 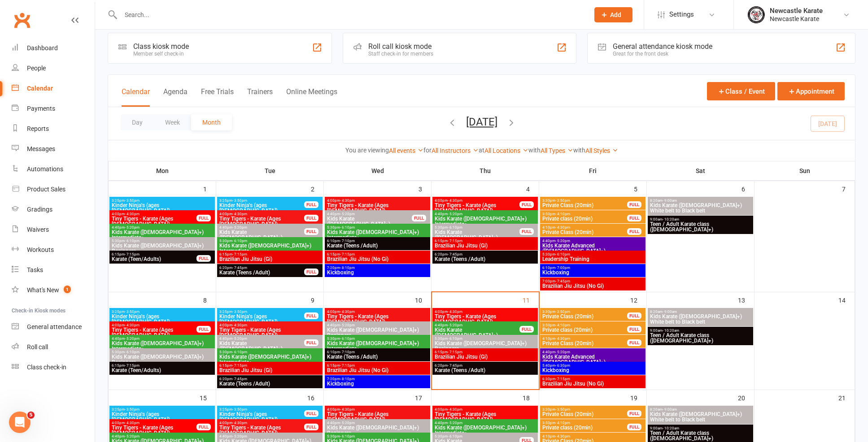 I want to click on span: Leadership Training, so click(x=593, y=259).